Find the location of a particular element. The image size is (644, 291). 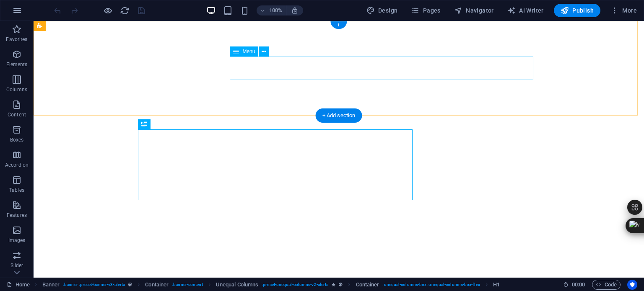

p: Boxes is located at coordinates (17, 140).